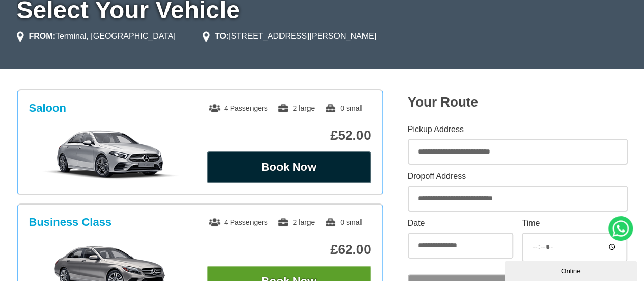 The width and height of the screenshot is (644, 281). Describe the element at coordinates (289, 135) in the screenshot. I see `p: £52.00` at that location.